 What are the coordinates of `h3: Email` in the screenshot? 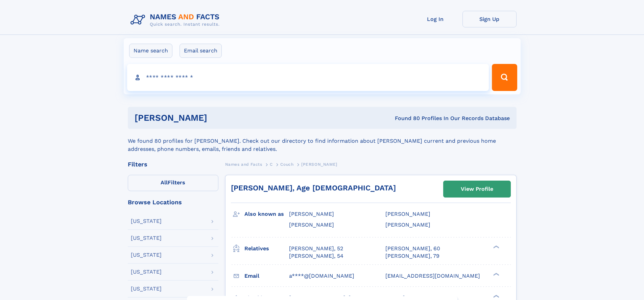 It's located at (267, 276).